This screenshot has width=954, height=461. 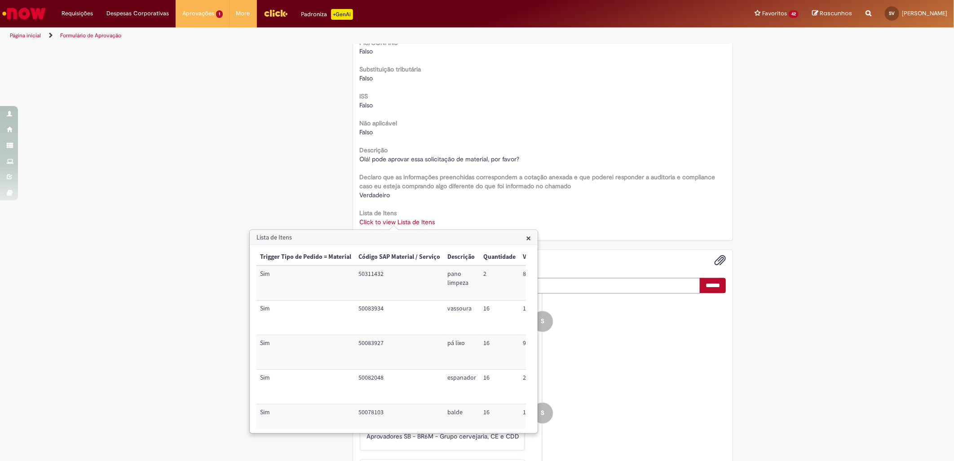 I want to click on th: Valor Unitário, so click(x=542, y=257).